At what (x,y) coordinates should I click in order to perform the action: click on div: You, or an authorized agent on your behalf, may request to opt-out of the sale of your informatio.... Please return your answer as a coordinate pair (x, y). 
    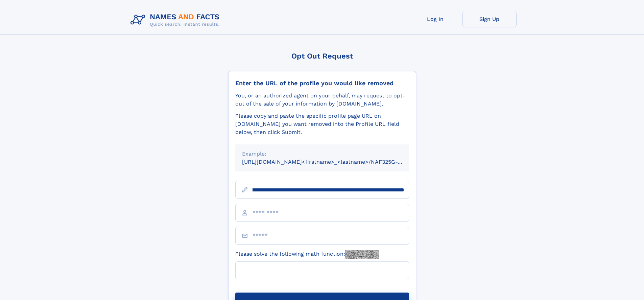
    Looking at the image, I should click on (322, 100).